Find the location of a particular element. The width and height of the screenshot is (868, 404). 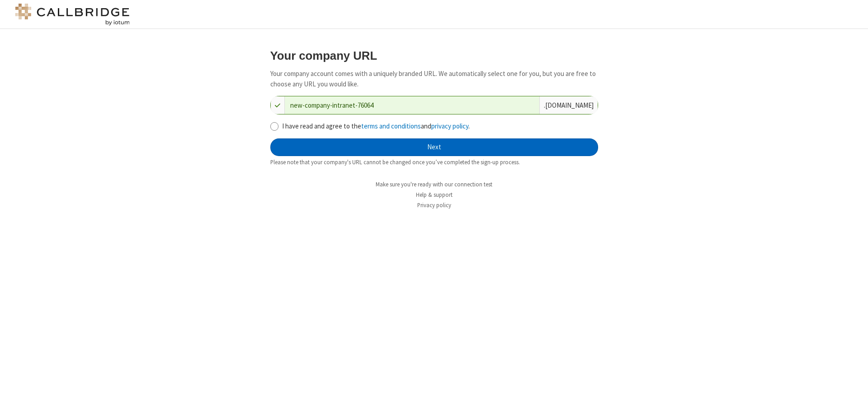

input: Company URL is located at coordinates (412, 105).